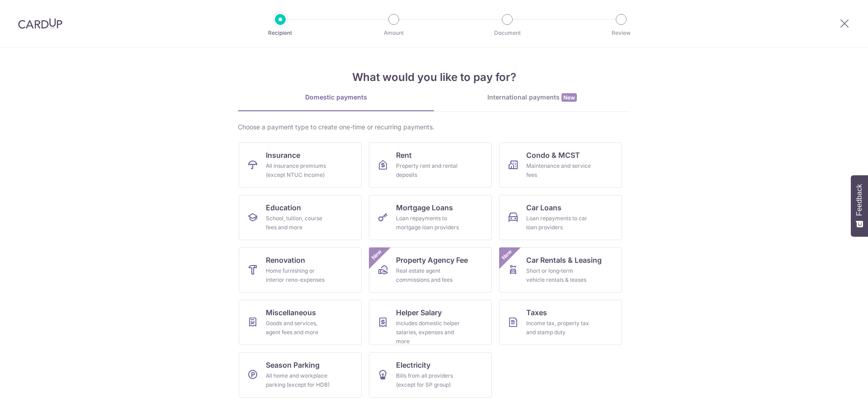 The image size is (868, 412). What do you see at coordinates (560, 165) in the screenshot?
I see `a: Condo & MCSTMaintenance and service fees` at bounding box center [560, 165].